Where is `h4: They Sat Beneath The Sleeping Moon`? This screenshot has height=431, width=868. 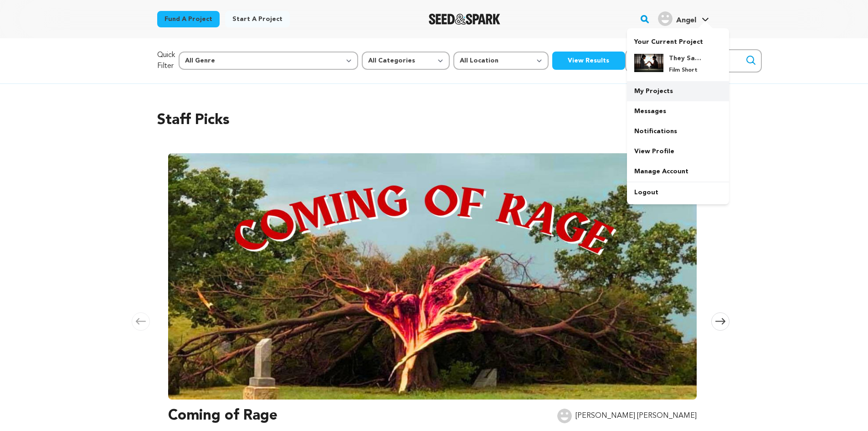 h4: They Sat Beneath The Sleeping Moon is located at coordinates (686, 58).